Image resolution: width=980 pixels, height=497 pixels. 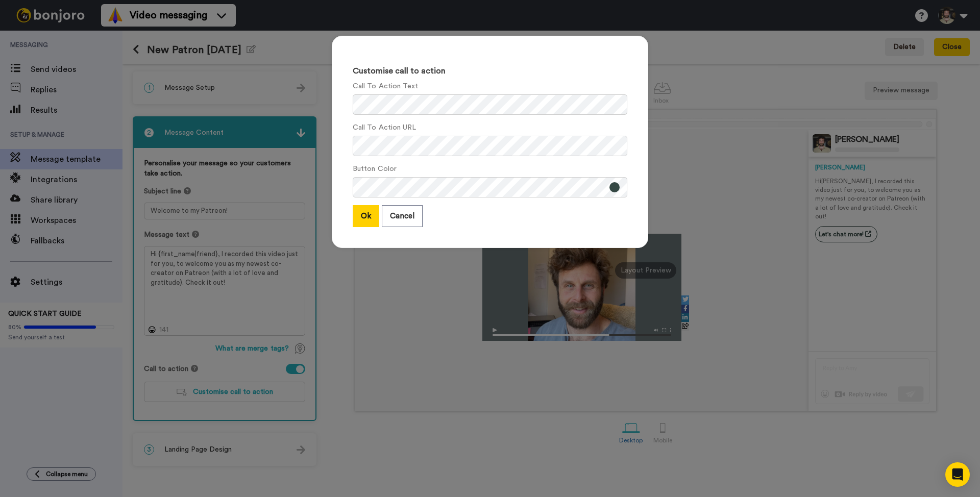 What do you see at coordinates (490, 72) in the screenshot?
I see `h3: Customise call to action` at bounding box center [490, 72].